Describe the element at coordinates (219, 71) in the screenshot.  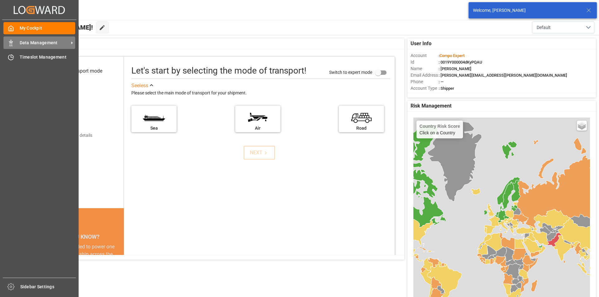
I see `div: Let's start by selecting the mode of transport!` at that location.